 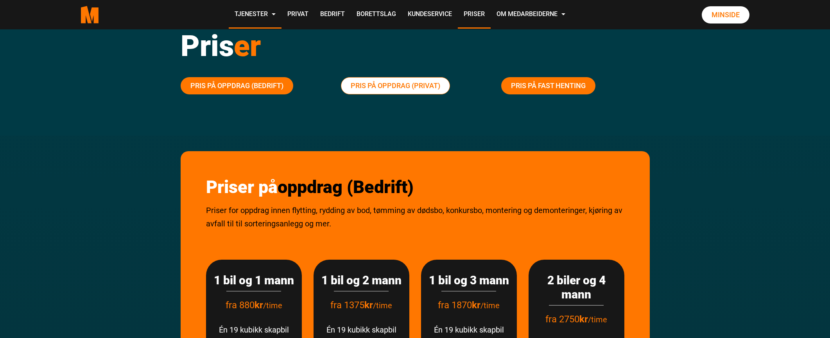 I want to click on span: fra 1870, so click(x=459, y=305).